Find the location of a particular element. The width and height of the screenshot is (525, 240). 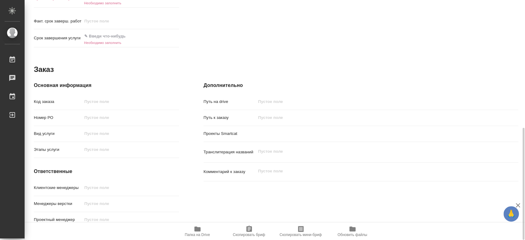

p: Путь к заказу is located at coordinates (230, 118).